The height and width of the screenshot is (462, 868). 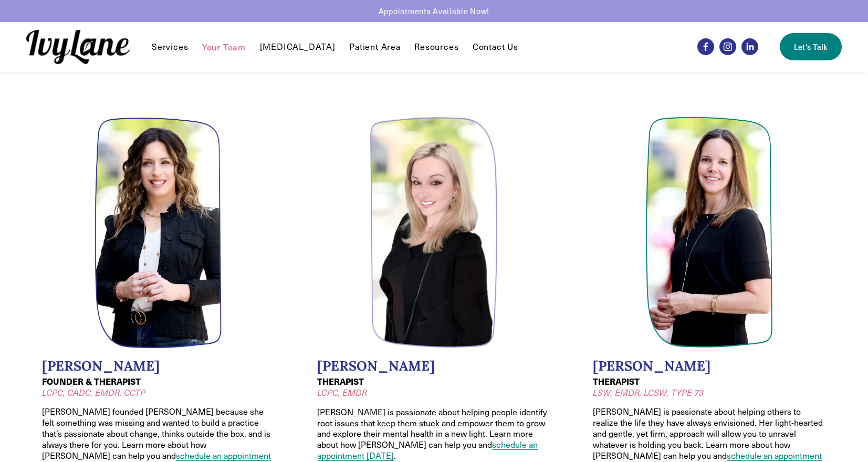 What do you see at coordinates (710, 233) in the screenshot?
I see `img: Headshot of Jodi Kautz, LSW, EMDR, TYPE 73, LCSW. Jodi is a therapist at Ivy Lane Counseling.` at bounding box center [710, 233].